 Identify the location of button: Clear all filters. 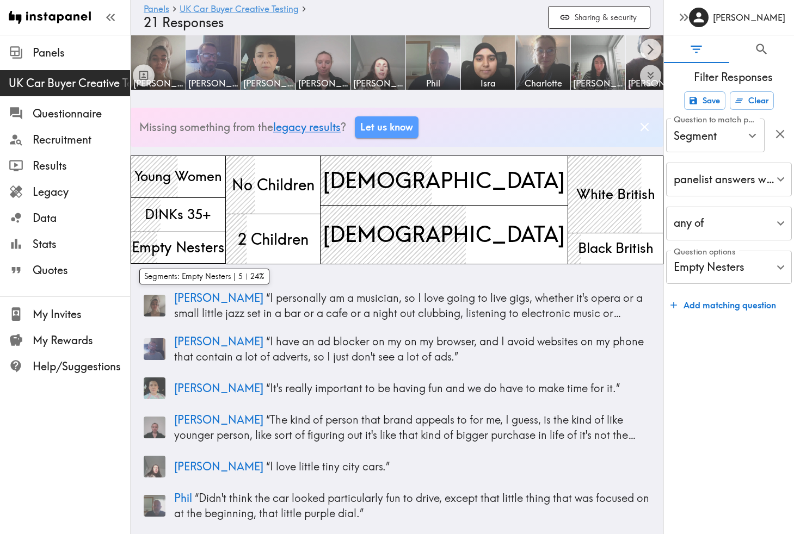
(751, 101).